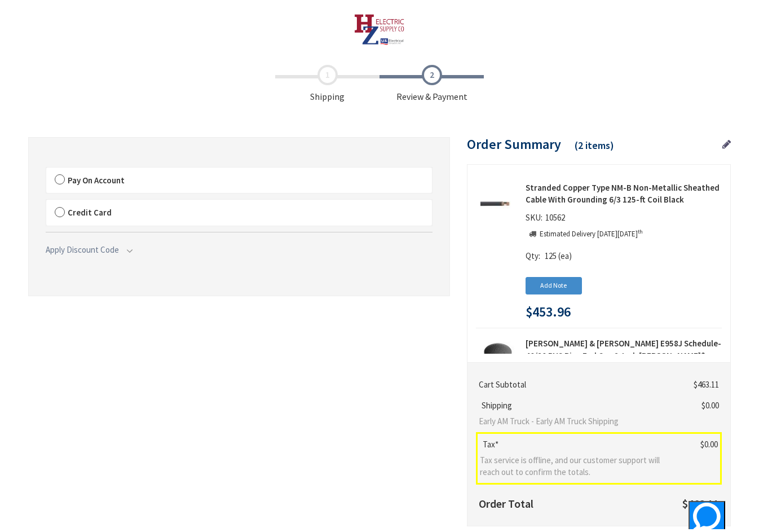 Image resolution: width=759 pixels, height=532 pixels. I want to click on span: (2 items), so click(594, 145).